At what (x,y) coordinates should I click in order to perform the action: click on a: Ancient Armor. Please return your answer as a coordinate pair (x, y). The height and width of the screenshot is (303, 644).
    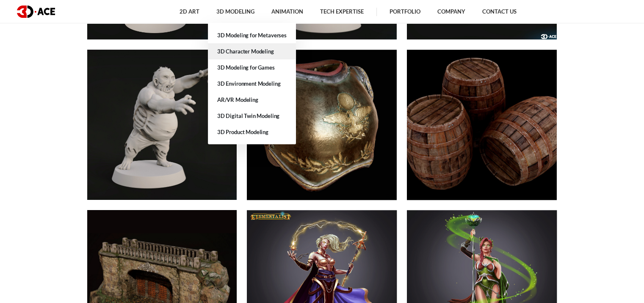
    Looking at the image, I should click on (322, 125).